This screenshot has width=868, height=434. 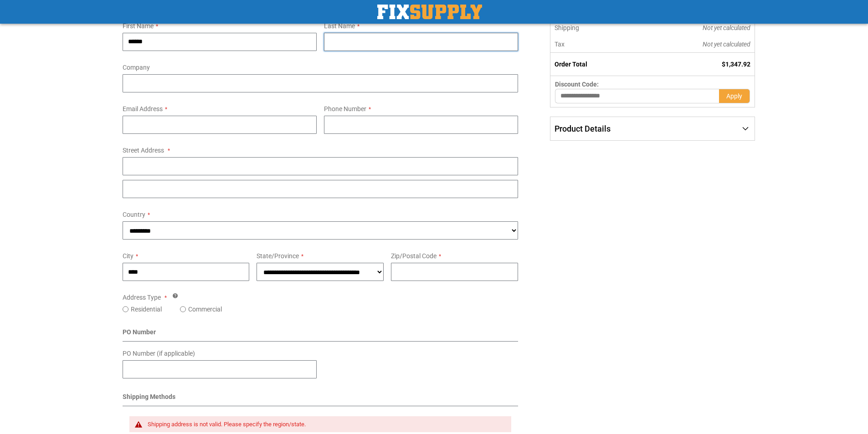 What do you see at coordinates (735, 96) in the screenshot?
I see `button: Apply` at bounding box center [735, 96].